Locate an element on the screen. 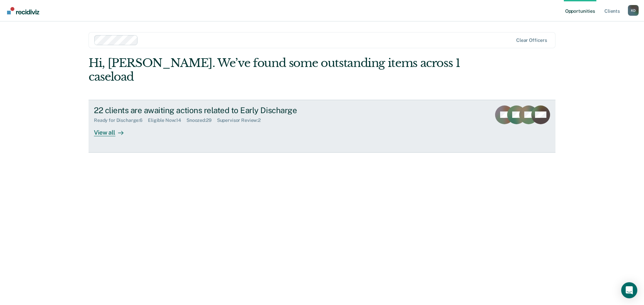 The width and height of the screenshot is (644, 305). div: View all is located at coordinates (113, 129).